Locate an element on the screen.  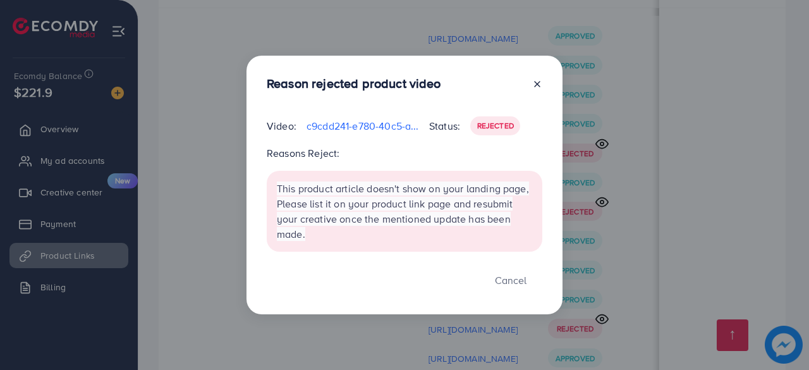
h3: Reason rejected product video is located at coordinates (354, 83).